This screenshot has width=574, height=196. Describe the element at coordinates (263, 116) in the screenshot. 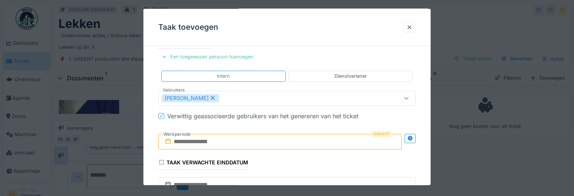

I see `div: Verwittig geassocieerde gebruikers van het genereren van het ticket` at that location.